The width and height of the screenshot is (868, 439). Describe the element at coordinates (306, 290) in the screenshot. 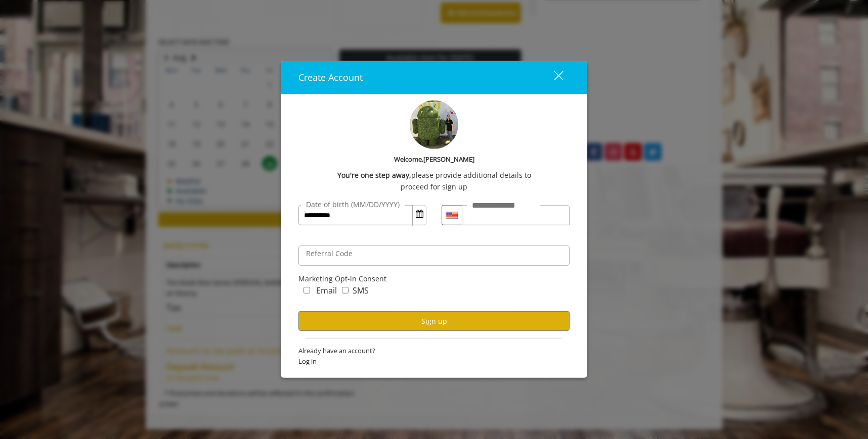

I see `input: marketing_email_concern` at that location.